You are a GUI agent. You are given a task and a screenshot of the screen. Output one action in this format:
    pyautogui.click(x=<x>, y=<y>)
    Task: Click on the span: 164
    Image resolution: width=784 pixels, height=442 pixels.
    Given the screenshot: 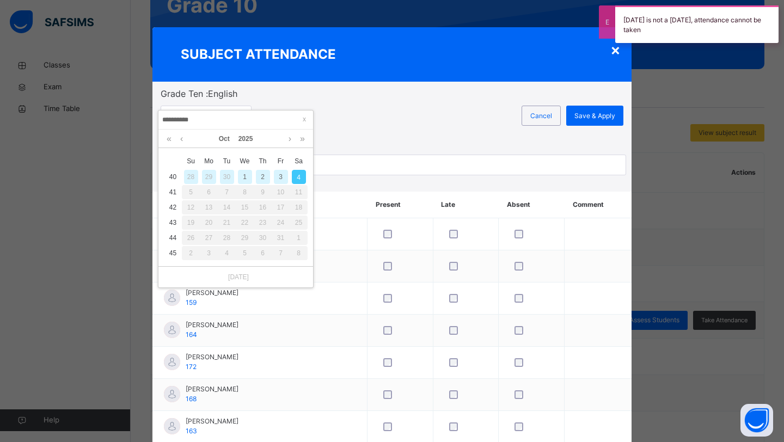 What is the action you would take?
    pyautogui.click(x=191, y=334)
    